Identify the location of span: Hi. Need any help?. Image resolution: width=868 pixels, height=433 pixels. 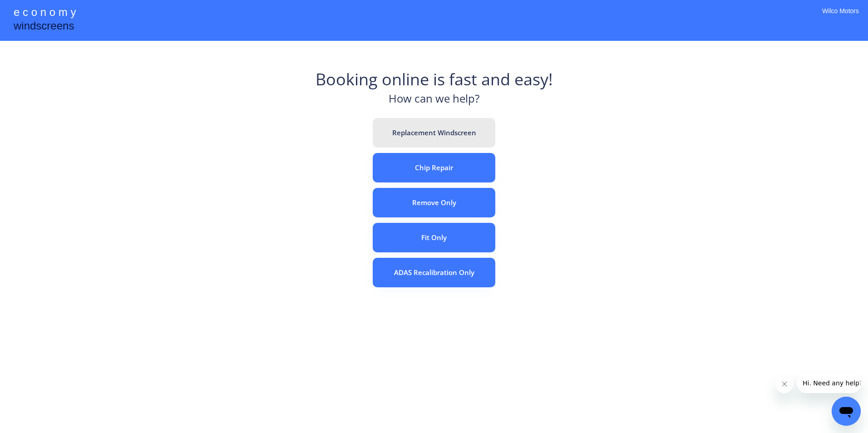
(35, 10).